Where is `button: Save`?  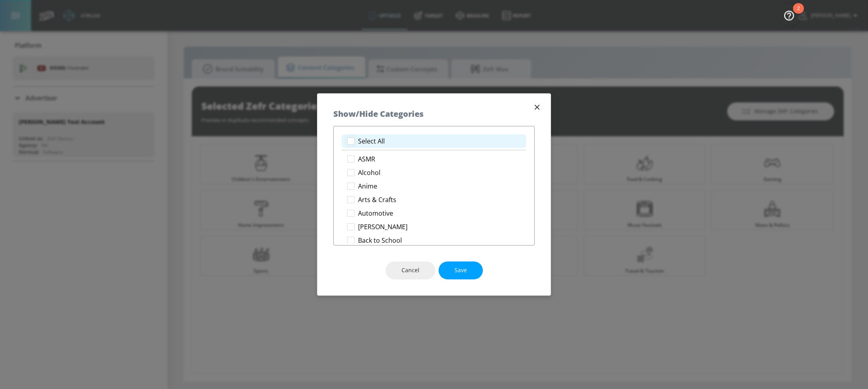
button: Save is located at coordinates (461, 270).